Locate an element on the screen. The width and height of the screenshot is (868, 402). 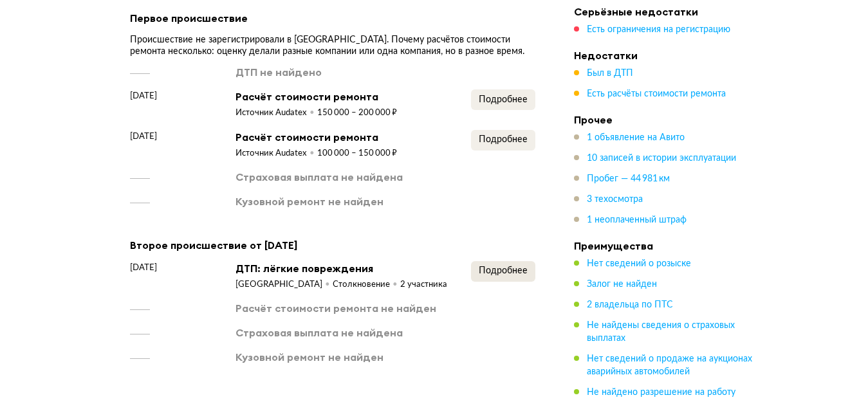
span: 3 техосмотра is located at coordinates (615, 199).